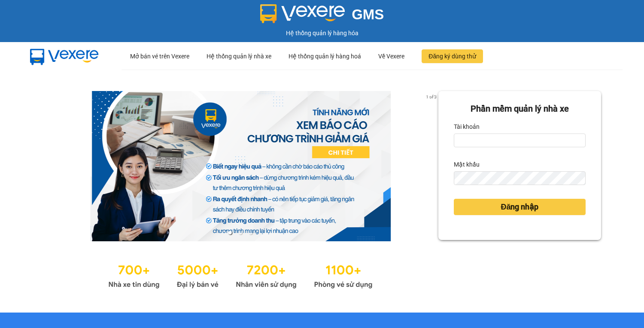  I want to click on a: GMS, so click(322, 16).